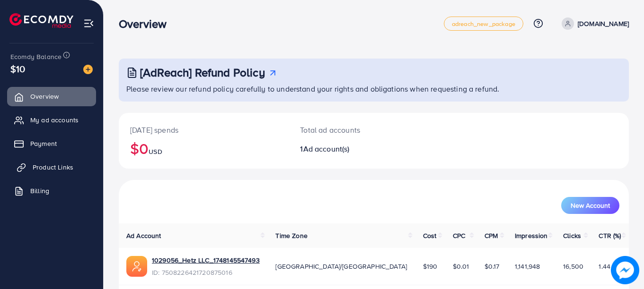 This screenshot has height=289, width=644. What do you see at coordinates (137, 267) in the screenshot?
I see `img: ic-ads-acc.e4c84228.svg` at bounding box center [137, 267].